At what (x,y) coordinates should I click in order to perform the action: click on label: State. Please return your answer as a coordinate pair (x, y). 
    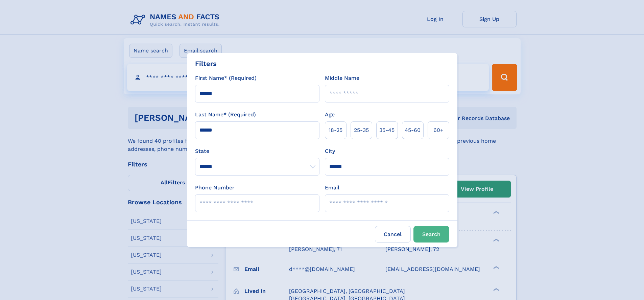
    Looking at the image, I should click on (257, 151).